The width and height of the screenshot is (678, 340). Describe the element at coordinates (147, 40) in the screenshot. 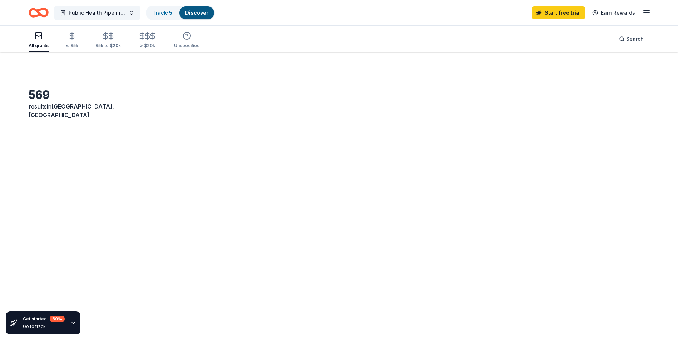

I see `button: > $20k` at that location.